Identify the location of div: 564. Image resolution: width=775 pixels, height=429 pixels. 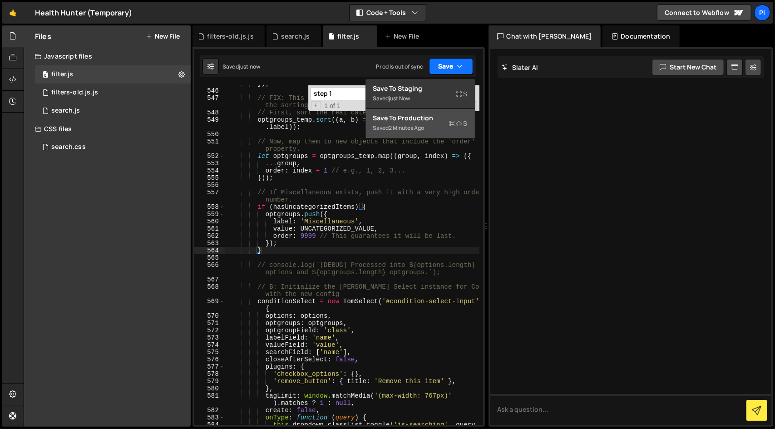
(209, 251).